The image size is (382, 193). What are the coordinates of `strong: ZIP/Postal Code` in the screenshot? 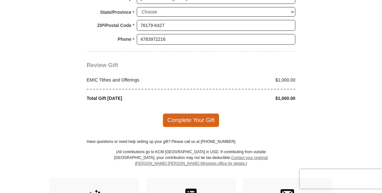 It's located at (114, 25).